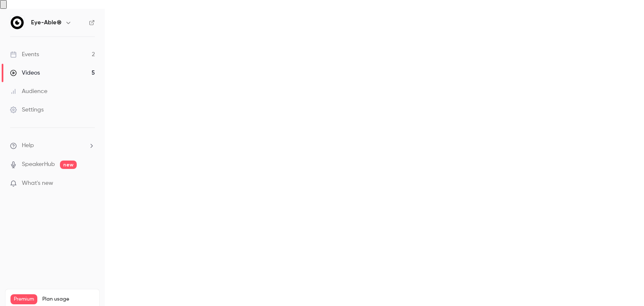  What do you see at coordinates (17, 22) in the screenshot?
I see `img: Eye-Able®` at bounding box center [17, 22].